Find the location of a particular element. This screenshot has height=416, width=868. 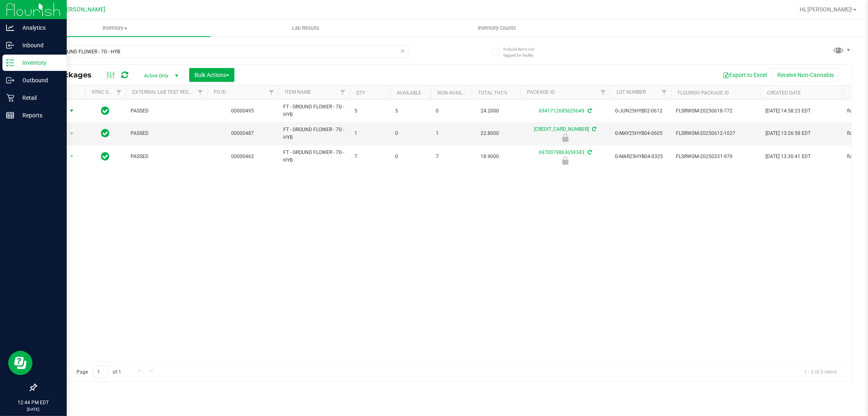

span: 24.2000 is located at coordinates (489, 111).